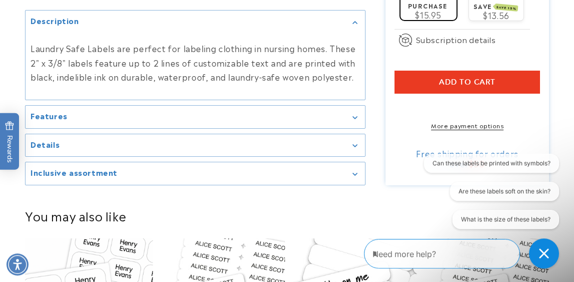  I want to click on button: What is the size of these labels?, so click(96, 66).